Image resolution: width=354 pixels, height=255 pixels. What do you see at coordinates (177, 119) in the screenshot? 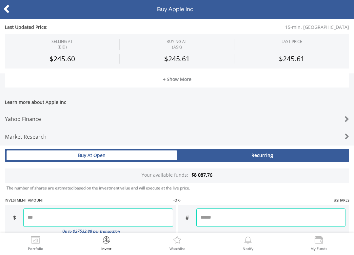
I see `a: Yahoo Finance` at bounding box center [177, 119].